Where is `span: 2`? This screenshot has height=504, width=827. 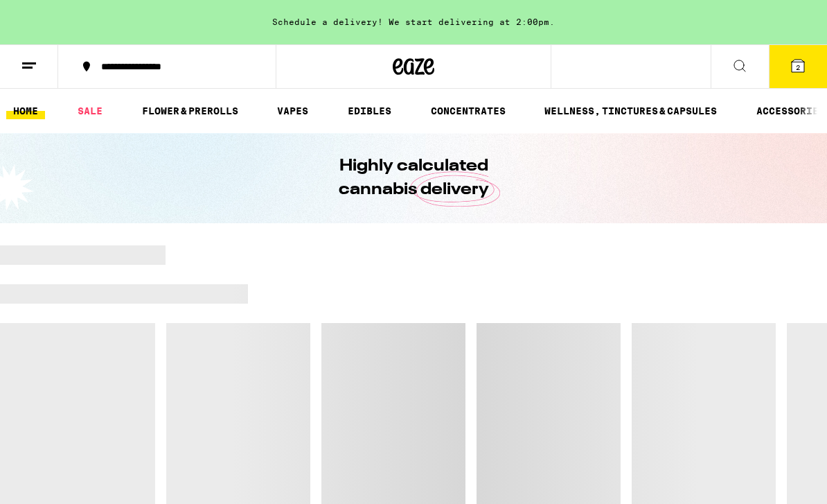
span: 2 is located at coordinates (798, 67).